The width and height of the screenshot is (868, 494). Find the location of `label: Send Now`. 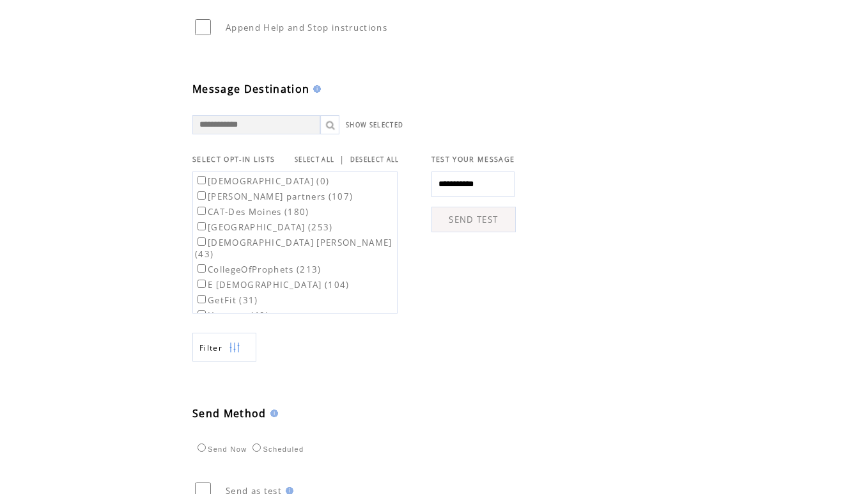

label: Send Now is located at coordinates (221, 449).